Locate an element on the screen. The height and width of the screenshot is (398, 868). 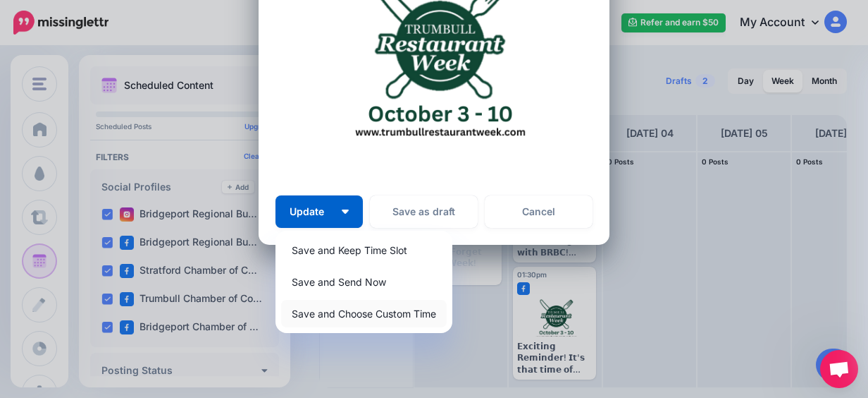
div: Update is located at coordinates (363, 281).